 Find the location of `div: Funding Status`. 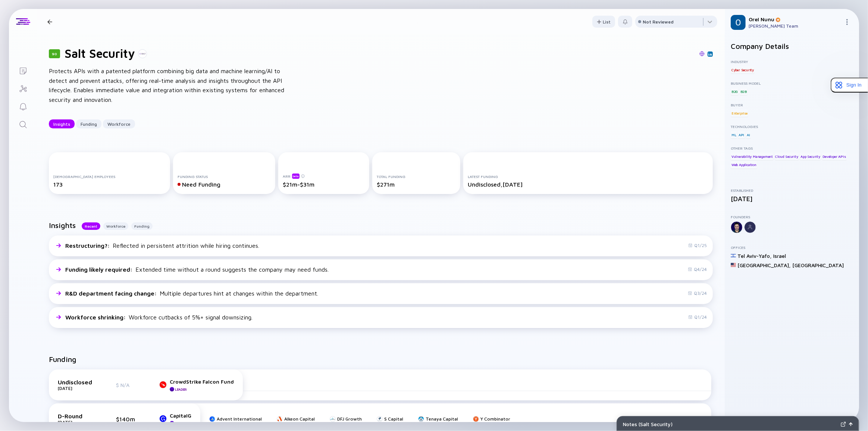

div: Funding Status is located at coordinates (224, 177).